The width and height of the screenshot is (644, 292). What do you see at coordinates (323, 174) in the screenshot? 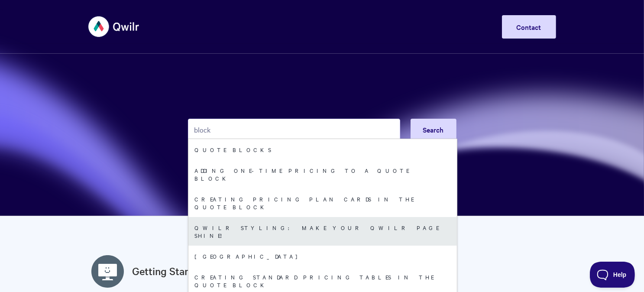
I see `a: Adding One-Time Pricing To A Quote Block` at bounding box center [323, 174].